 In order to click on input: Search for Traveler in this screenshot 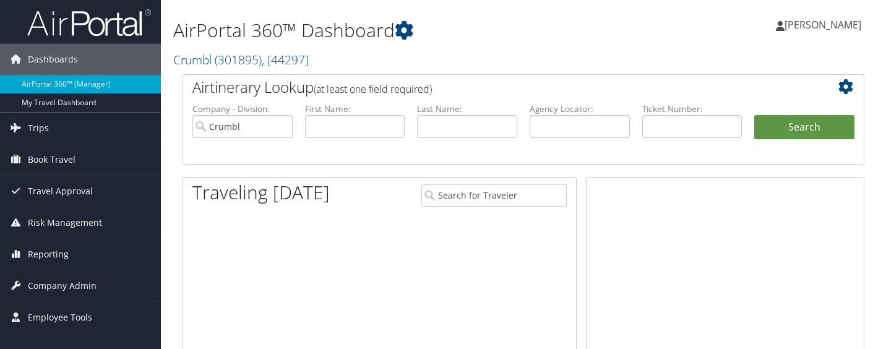, I will do `click(494, 195)`.